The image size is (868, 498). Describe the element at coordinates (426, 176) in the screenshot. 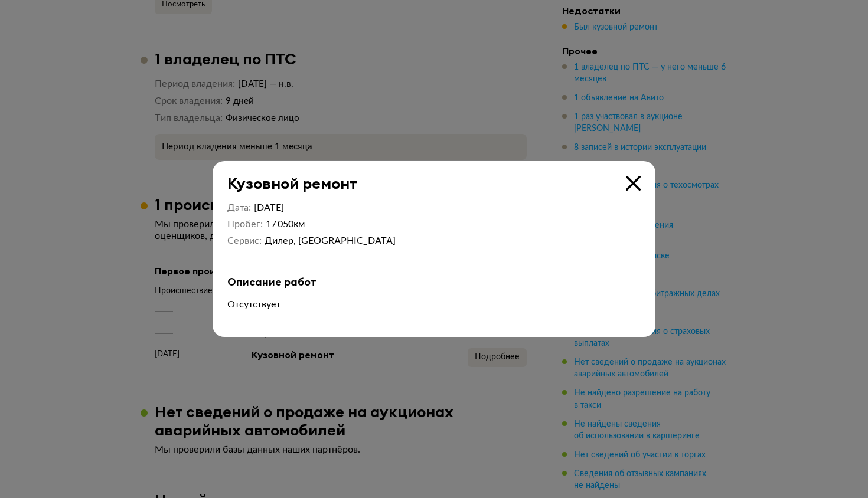

I see `div: Кузовной ремонт` at that location.